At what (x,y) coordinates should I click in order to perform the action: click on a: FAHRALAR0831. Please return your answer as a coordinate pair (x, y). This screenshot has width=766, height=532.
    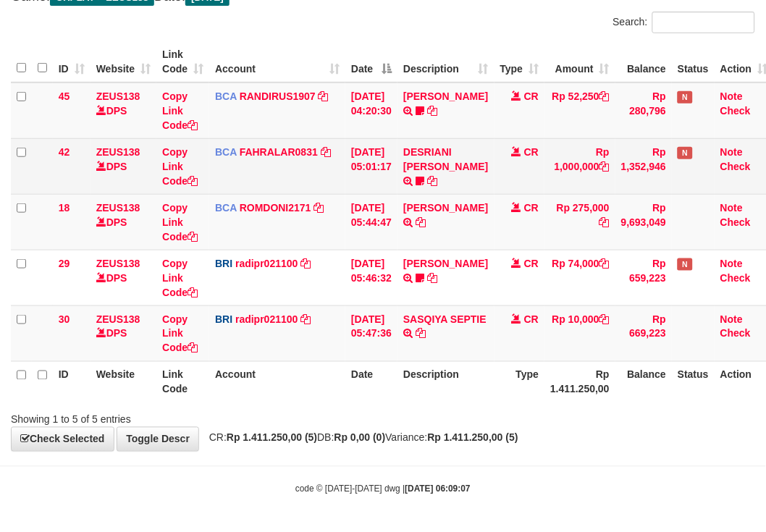
    Looking at the image, I should click on (279, 152).